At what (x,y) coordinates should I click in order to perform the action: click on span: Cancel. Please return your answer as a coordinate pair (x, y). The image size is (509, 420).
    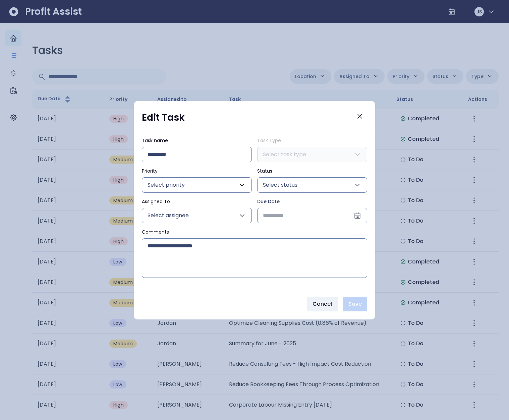
    Looking at the image, I should click on (322, 304).